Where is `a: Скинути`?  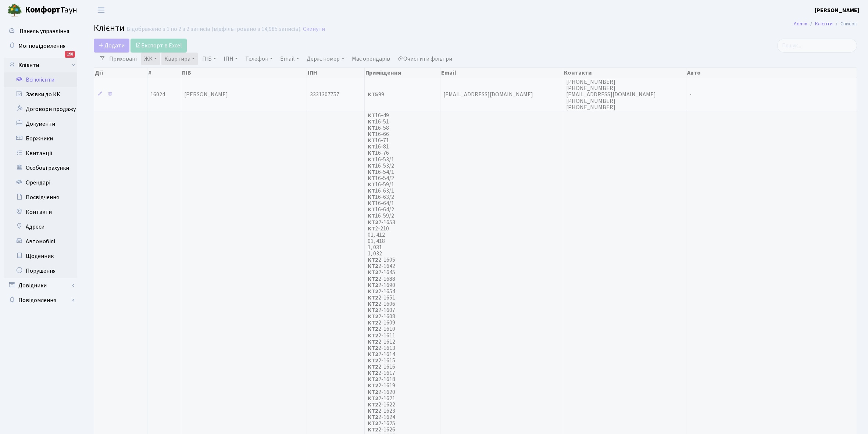 a: Скинути is located at coordinates (314, 29).